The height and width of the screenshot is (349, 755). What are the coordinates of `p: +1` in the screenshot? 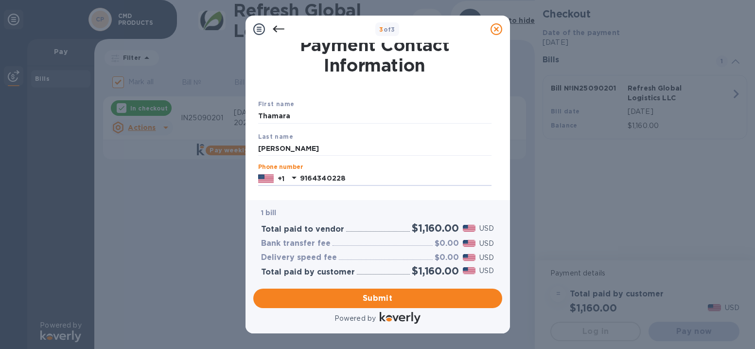 It's located at (281, 179).